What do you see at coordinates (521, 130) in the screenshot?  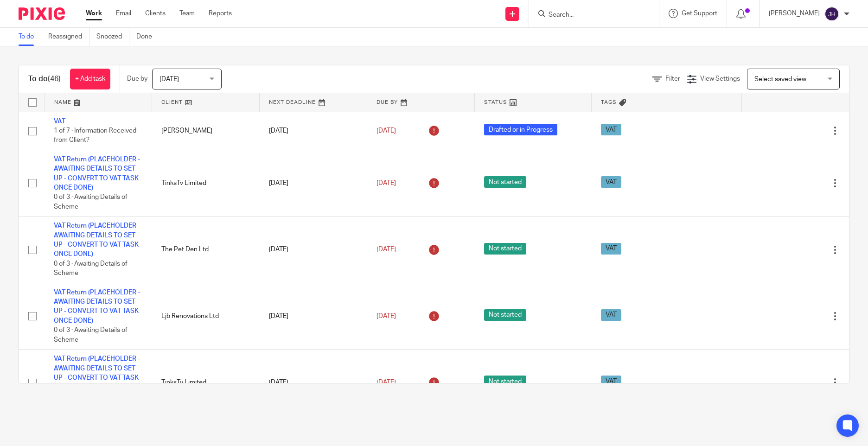 I see `span: Drafted or in Progress` at bounding box center [521, 130].